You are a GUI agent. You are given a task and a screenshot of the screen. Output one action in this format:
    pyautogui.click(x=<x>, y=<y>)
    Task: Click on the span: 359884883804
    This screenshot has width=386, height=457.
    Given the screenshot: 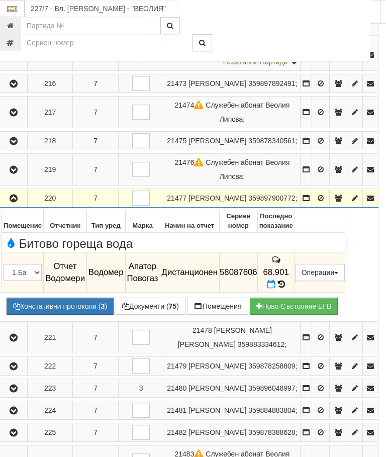 What is the action you would take?
    pyautogui.click(x=272, y=410)
    